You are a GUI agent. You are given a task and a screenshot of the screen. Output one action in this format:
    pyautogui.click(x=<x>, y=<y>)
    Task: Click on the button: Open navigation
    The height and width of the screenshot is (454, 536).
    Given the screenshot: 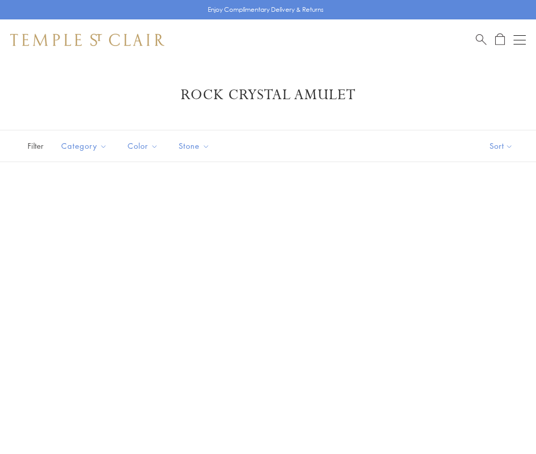 What is the action you would take?
    pyautogui.click(x=520, y=40)
    